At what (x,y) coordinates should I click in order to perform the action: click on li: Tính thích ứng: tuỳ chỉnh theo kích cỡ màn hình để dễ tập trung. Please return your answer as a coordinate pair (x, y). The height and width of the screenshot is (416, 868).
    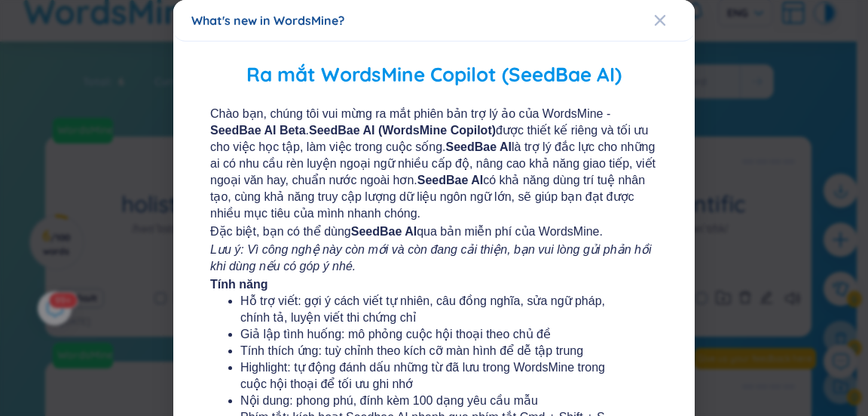
    Looking at the image, I should click on (434, 351).